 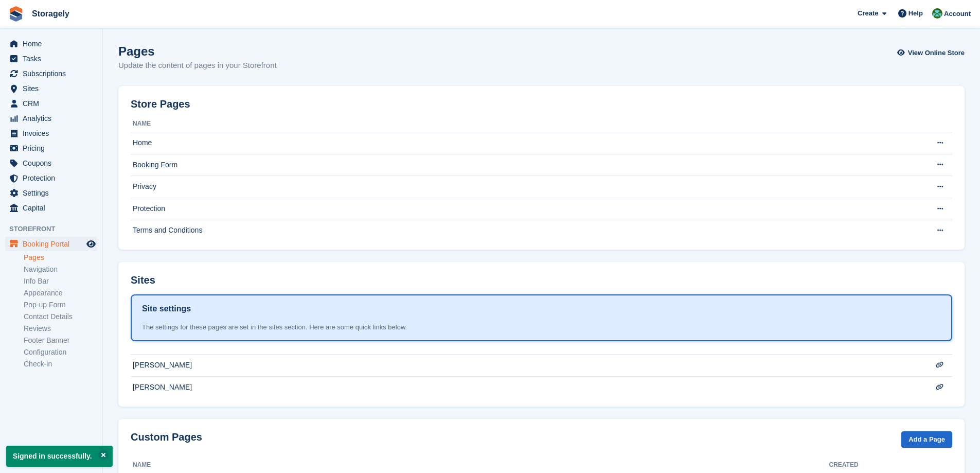 What do you see at coordinates (936, 53) in the screenshot?
I see `span: View Online Store` at bounding box center [936, 53].